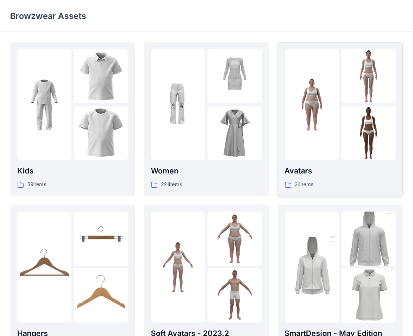 The image size is (413, 336). Describe the element at coordinates (73, 171) in the screenshot. I see `p: Kids` at that location.